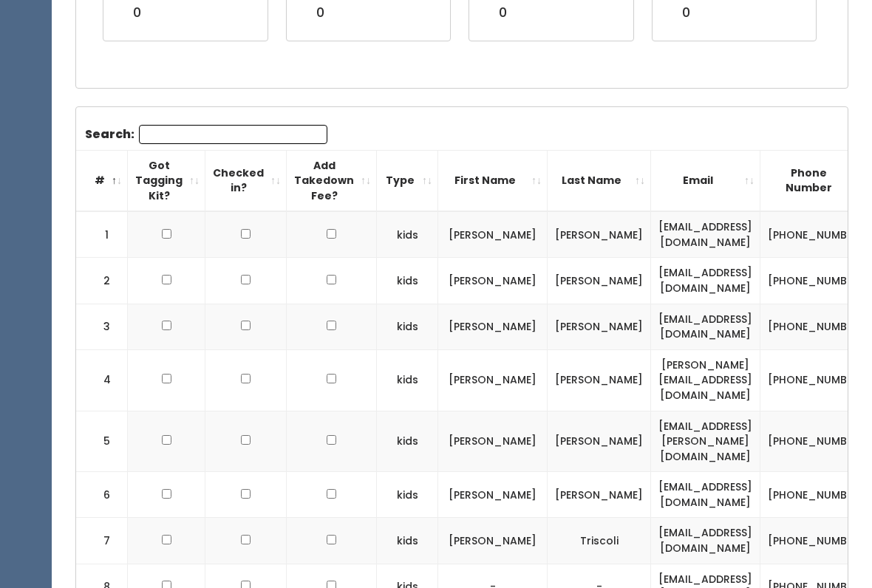  What do you see at coordinates (166, 181) in the screenshot?
I see `th: Got Tagging Kit?: activate to sort column ascending` at bounding box center [166, 181].